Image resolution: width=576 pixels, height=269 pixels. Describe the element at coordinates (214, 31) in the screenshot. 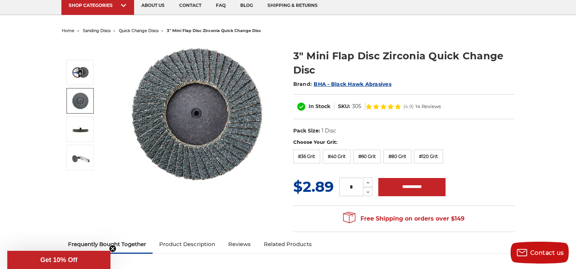

I see `span: 3" mini flap disc zirconia quick change disc` at that location.